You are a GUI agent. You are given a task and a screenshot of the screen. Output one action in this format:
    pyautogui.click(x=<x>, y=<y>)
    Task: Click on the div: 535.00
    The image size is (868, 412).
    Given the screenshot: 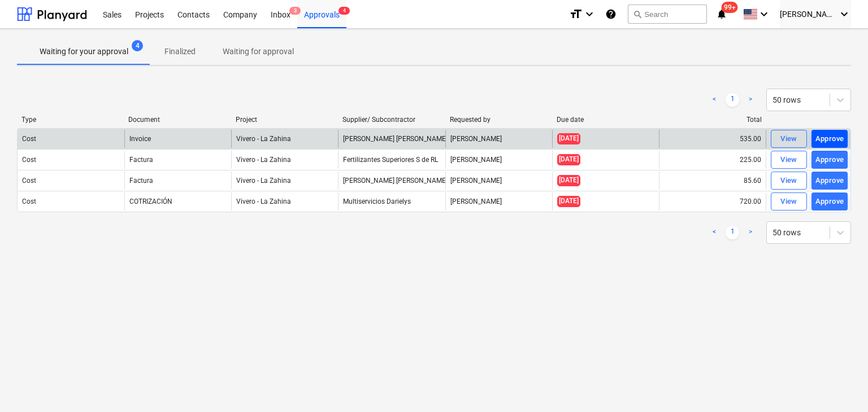 What is the action you would take?
    pyautogui.click(x=712, y=139)
    